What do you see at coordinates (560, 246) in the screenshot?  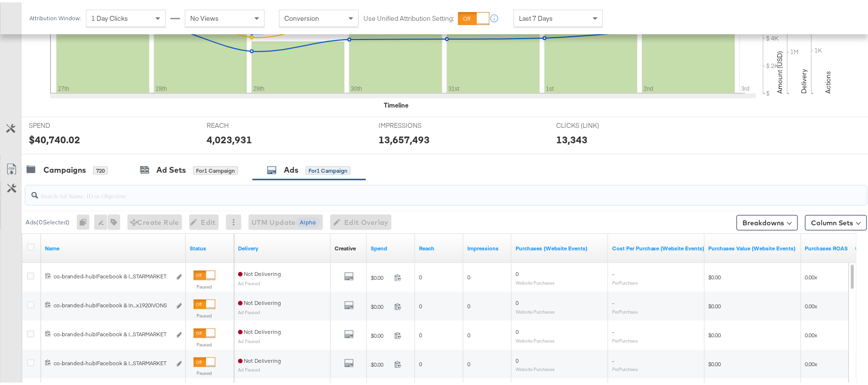 I see `a: The number of times a purchase was made tracked by your Custom Audience pixel on your website aft...` at bounding box center [560, 246].